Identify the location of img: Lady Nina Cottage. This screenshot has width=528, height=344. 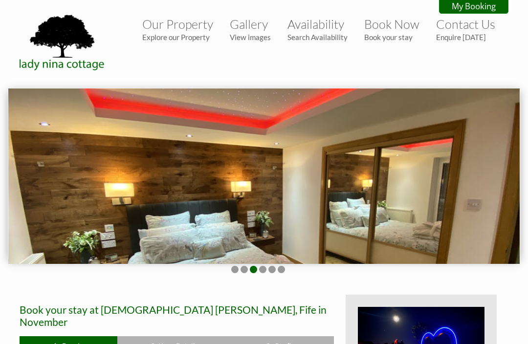
(63, 42).